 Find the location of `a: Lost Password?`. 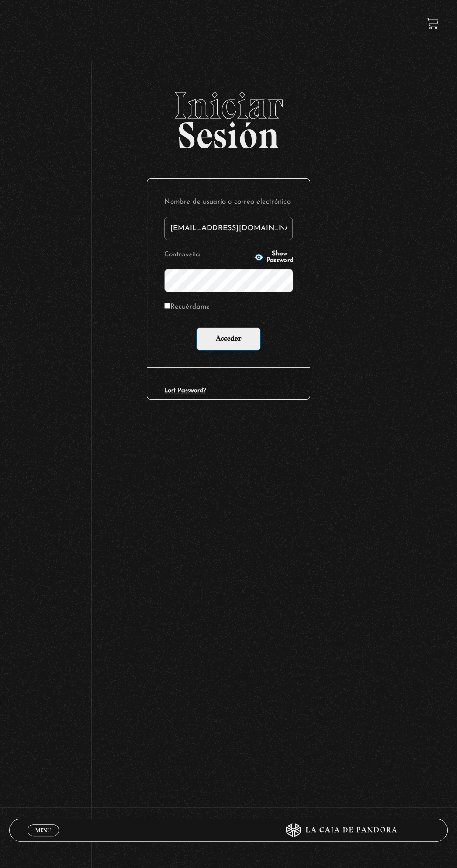

a: Lost Password? is located at coordinates (185, 390).